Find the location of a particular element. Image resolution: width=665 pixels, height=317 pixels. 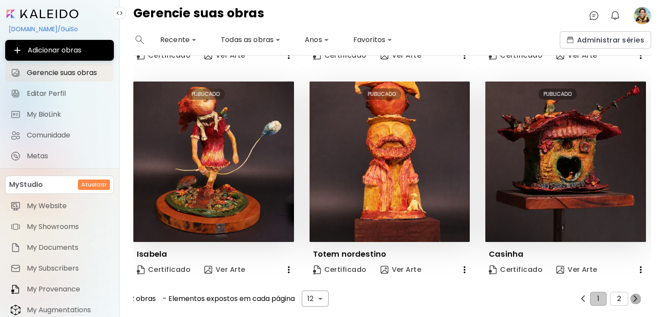

a: Comunidade iconComunidade is located at coordinates (59, 135).